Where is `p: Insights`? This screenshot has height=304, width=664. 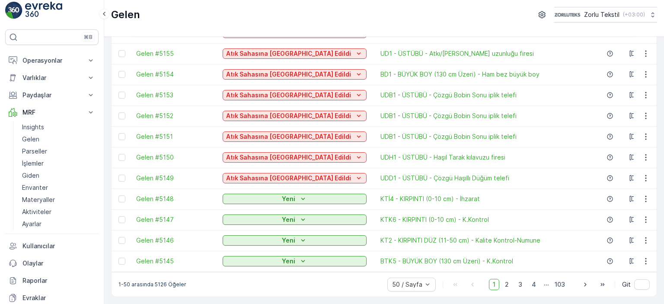
p: Insights is located at coordinates (33, 127).